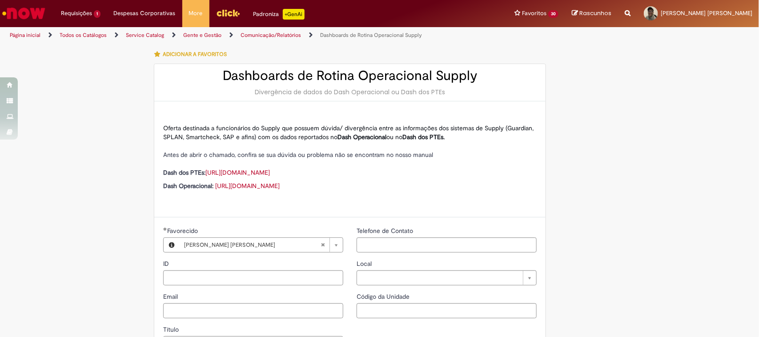 This screenshot has width=759, height=337. What do you see at coordinates (350, 76) in the screenshot?
I see `h2: Dashboards de Rotina Operacional Supply` at bounding box center [350, 76].